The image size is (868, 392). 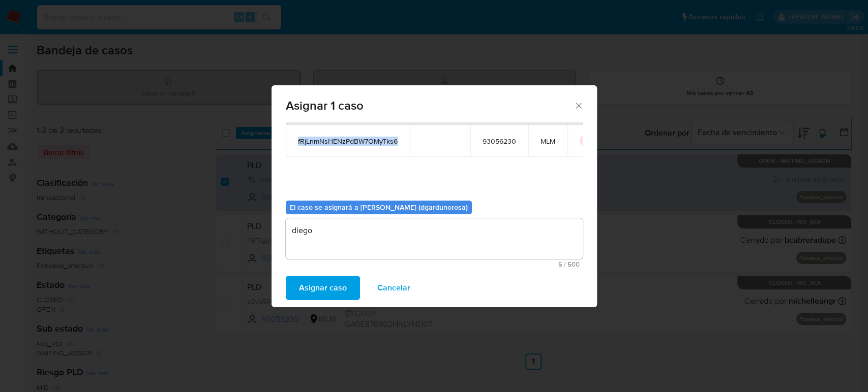 What do you see at coordinates (499, 141) in the screenshot?
I see `span: 93056230` at bounding box center [499, 141].